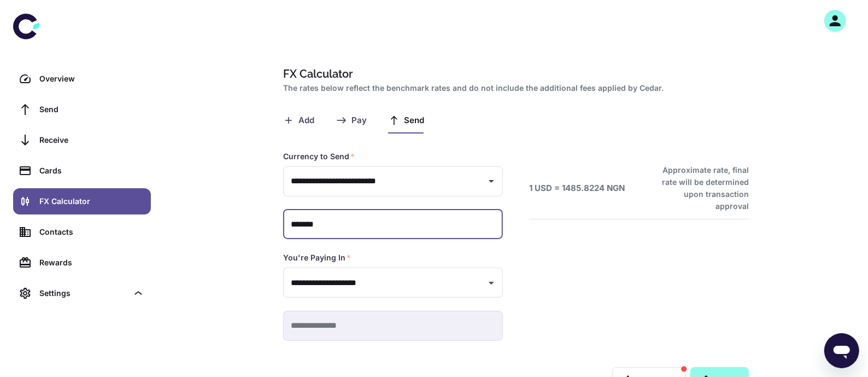 The width and height of the screenshot is (868, 377). I want to click on div: Receive, so click(92, 140).